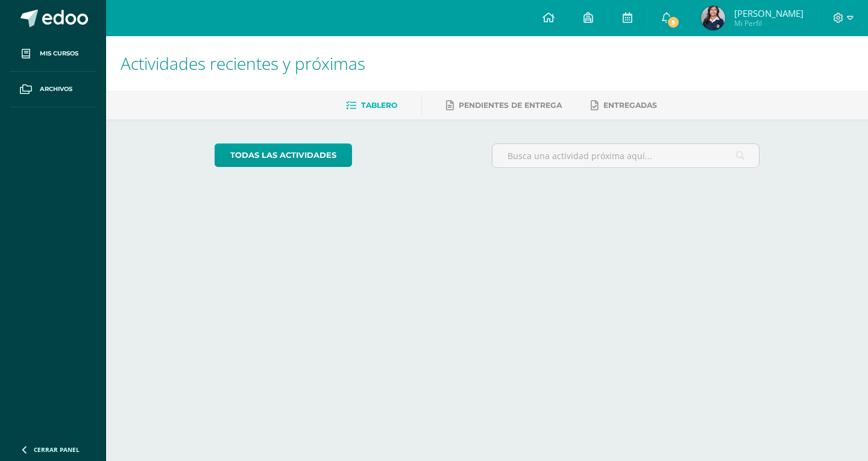 The width and height of the screenshot is (868, 461). I want to click on input: Busca una actividad próxima aquí..., so click(625, 156).